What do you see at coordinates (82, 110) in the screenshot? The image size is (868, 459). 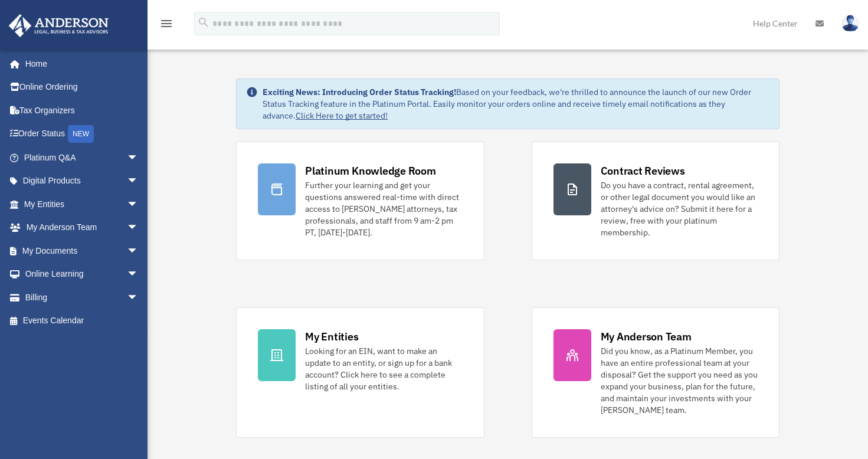 I see `a: Tax Organizers` at bounding box center [82, 110].